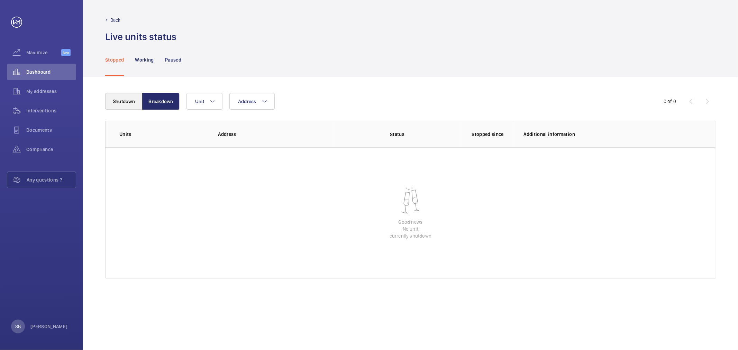  Describe the element at coordinates (612, 134) in the screenshot. I see `p: Additional information` at that location.